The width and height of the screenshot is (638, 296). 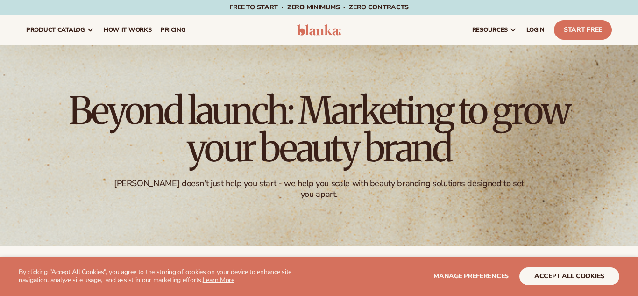 What do you see at coordinates (319, 30) in the screenshot?
I see `img: logo` at bounding box center [319, 30].